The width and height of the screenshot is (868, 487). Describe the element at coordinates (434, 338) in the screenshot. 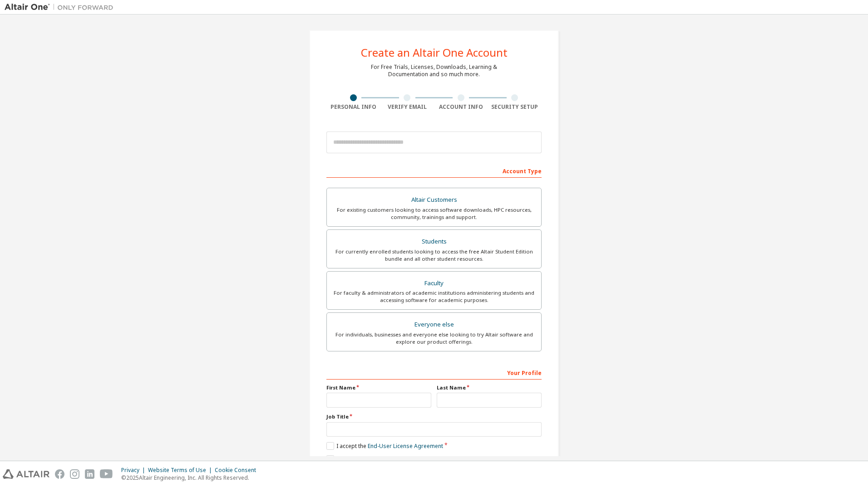

I see `div: For individuals, businesses and everyone else looking to try Altair software and explore our prod...` at that location.